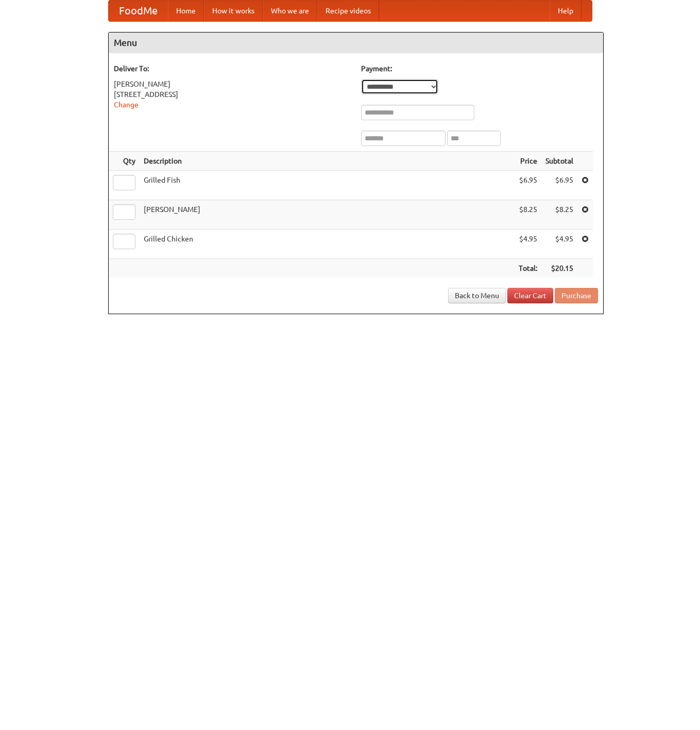 Image resolution: width=700 pixels, height=730 pixels. What do you see at coordinates (576, 295) in the screenshot?
I see `button: Purchase` at bounding box center [576, 295].